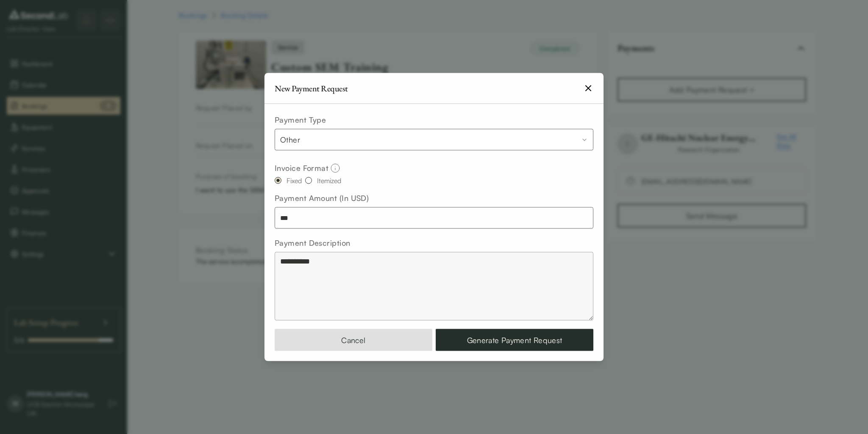 Image resolution: width=868 pixels, height=434 pixels. What do you see at coordinates (300, 119) in the screenshot?
I see `label: Payment Type` at bounding box center [300, 119].